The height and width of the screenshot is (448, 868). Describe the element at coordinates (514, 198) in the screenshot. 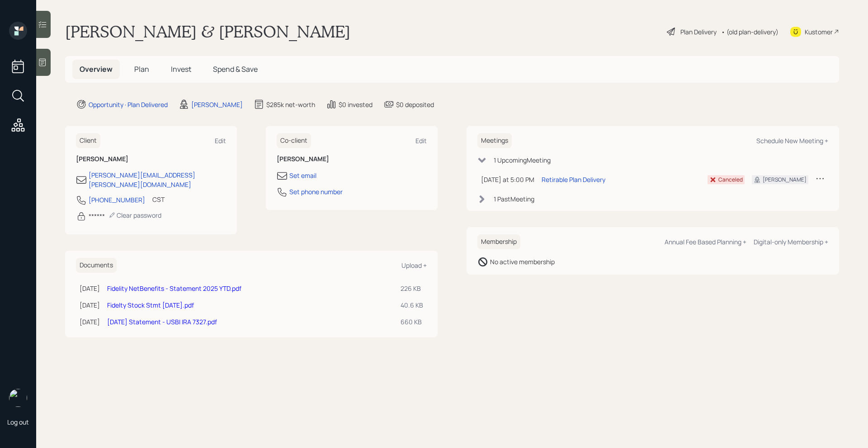

I see `div: 1 Past Meeting` at that location.